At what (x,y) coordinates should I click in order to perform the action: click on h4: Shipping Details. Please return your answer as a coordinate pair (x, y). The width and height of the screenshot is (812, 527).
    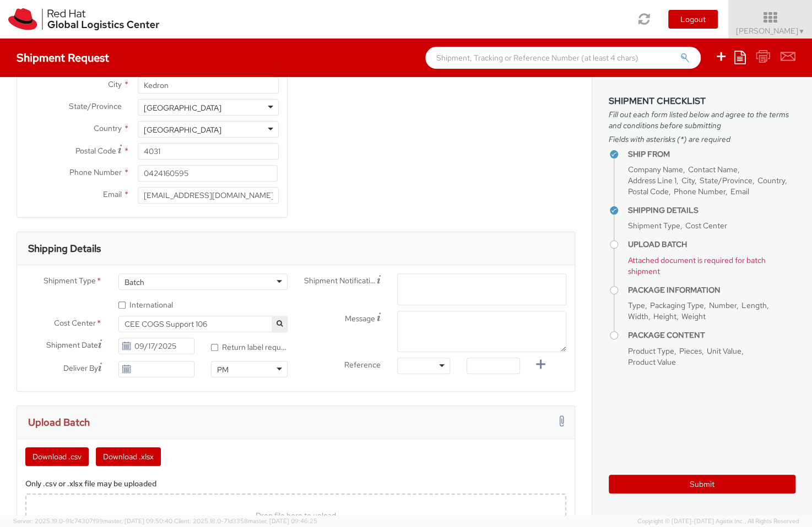
    Looking at the image, I should click on (711, 211).